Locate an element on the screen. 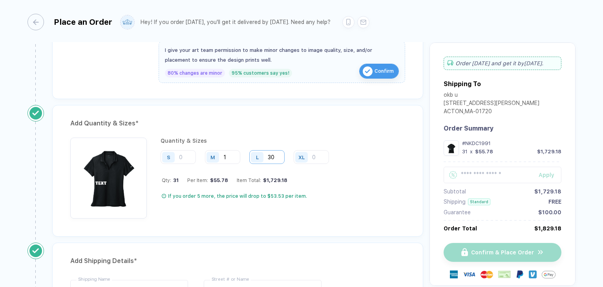 The image size is (603, 287). div: 31 is located at coordinates (465, 151).